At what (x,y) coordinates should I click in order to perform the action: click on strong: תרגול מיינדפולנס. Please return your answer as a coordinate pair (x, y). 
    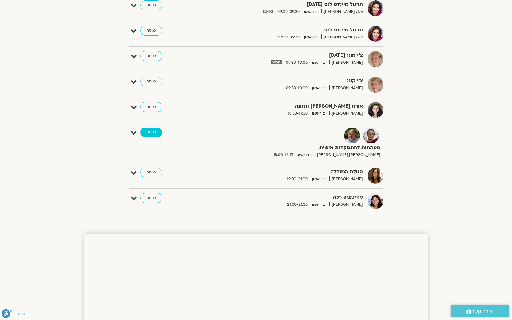
    Looking at the image, I should click on (288, 30).